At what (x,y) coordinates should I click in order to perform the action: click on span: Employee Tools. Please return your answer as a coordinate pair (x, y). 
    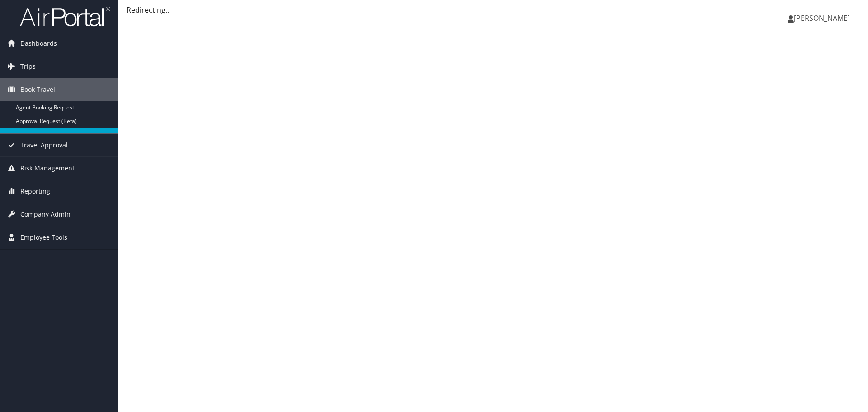
    Looking at the image, I should click on (44, 238).